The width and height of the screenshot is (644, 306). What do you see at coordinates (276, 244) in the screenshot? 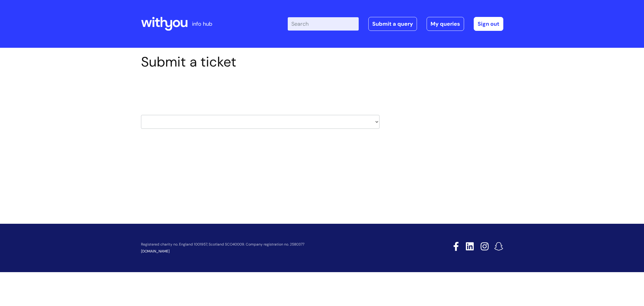
I see `p: Registered charity no. England 1001957, Scotland SCO40009. Company registration no. 2580377` at bounding box center [276, 244].